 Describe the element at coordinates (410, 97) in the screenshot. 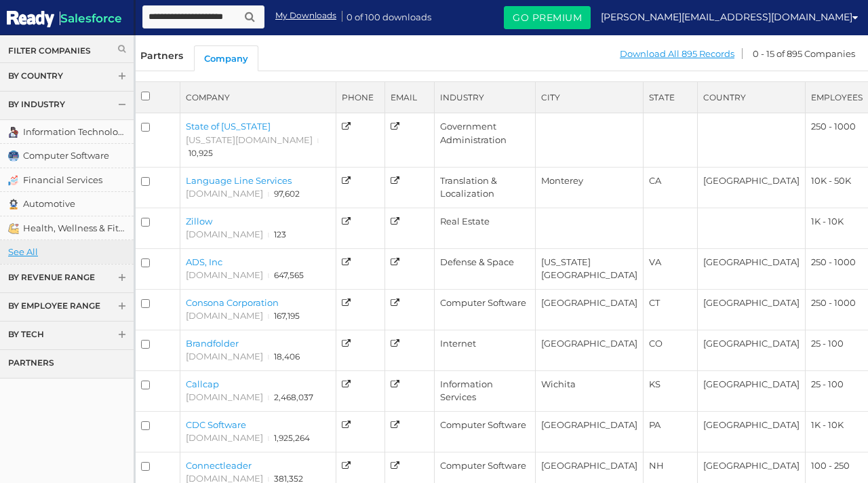

I see `th: Email` at that location.